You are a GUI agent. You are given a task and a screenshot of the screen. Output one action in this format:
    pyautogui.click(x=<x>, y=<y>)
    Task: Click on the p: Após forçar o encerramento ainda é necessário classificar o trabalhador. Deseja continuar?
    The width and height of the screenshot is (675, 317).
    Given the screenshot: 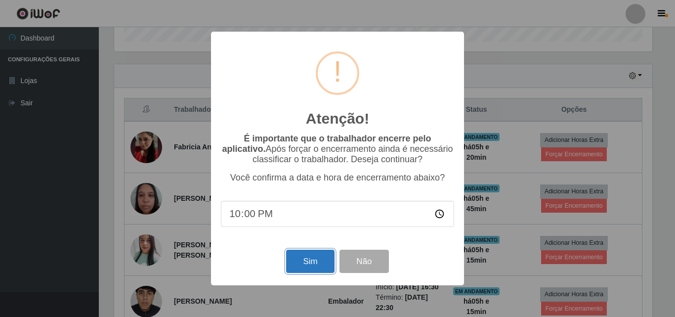 What is the action you would take?
    pyautogui.click(x=338, y=149)
    